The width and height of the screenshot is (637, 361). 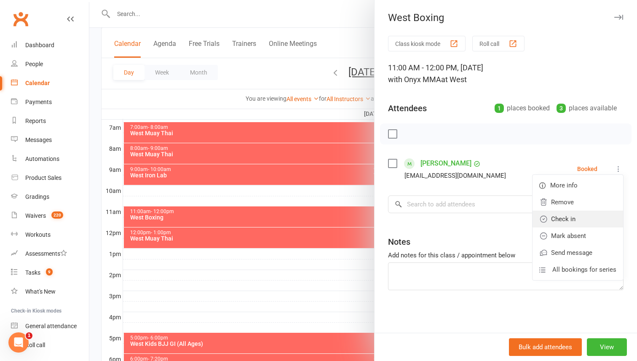 I want to click on div: Messages, so click(x=38, y=140).